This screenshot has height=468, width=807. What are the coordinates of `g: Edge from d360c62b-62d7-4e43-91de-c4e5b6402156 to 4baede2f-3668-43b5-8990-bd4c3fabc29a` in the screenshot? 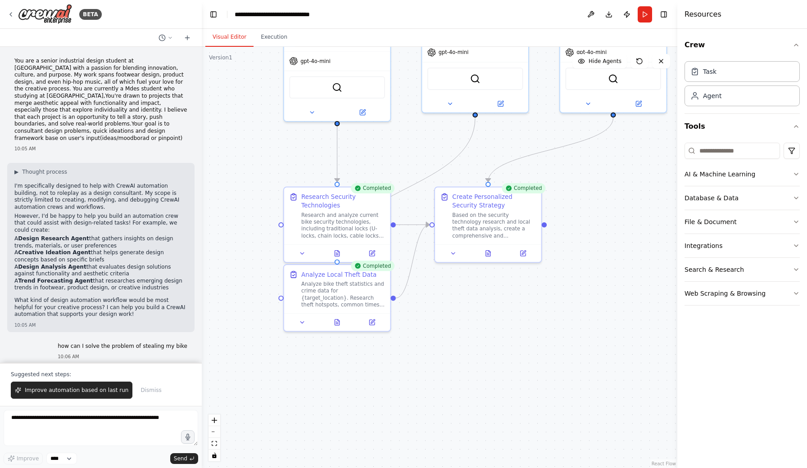 It's located at (406, 188).